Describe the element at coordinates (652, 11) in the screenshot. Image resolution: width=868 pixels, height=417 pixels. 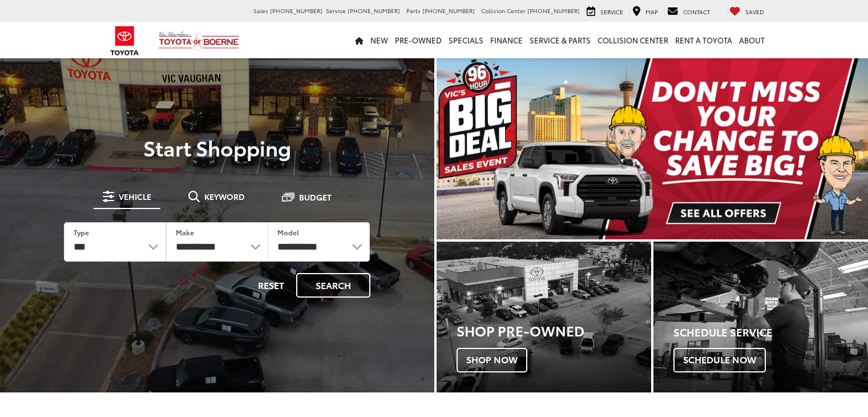
I see `span: Map` at that location.